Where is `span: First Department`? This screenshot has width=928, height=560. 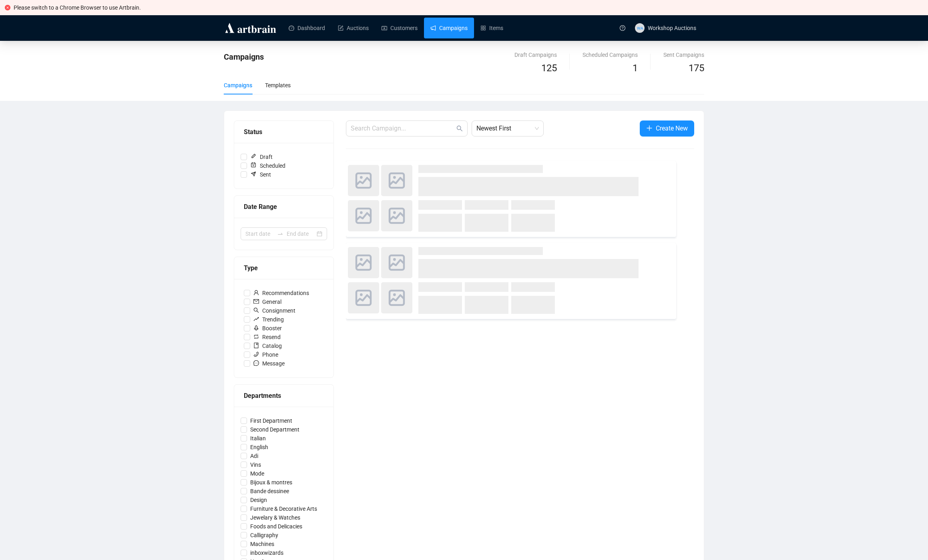
span: First Department is located at coordinates (271, 421).